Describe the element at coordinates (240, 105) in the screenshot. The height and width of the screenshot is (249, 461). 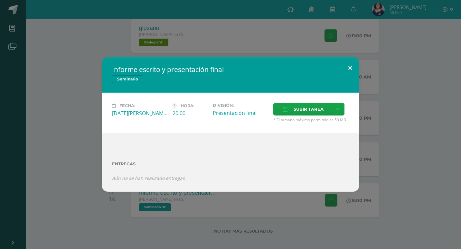
I see `label: División:` at that location.